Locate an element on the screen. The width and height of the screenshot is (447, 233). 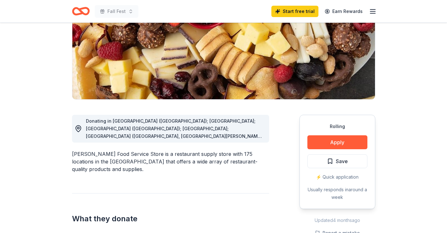
h2: What they donate is located at coordinates (171, 219).